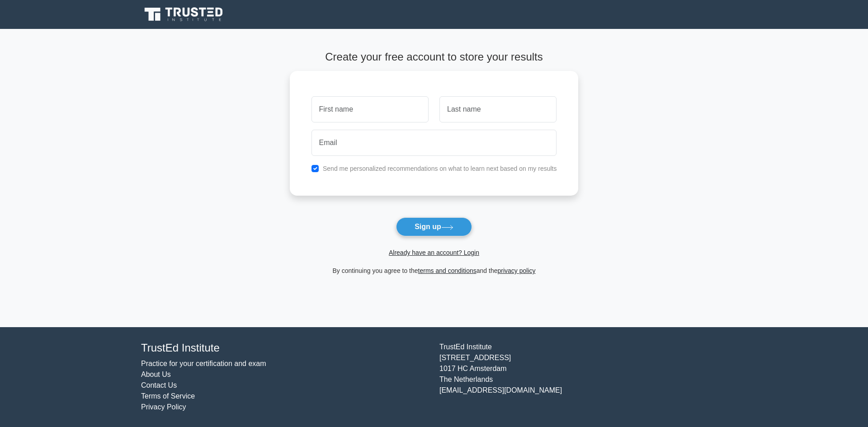 The image size is (868, 427). I want to click on h4: Create your free account to store your results, so click(434, 57).